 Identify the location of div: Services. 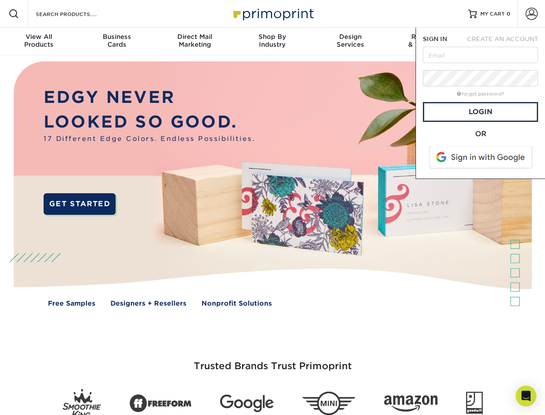
(351, 41).